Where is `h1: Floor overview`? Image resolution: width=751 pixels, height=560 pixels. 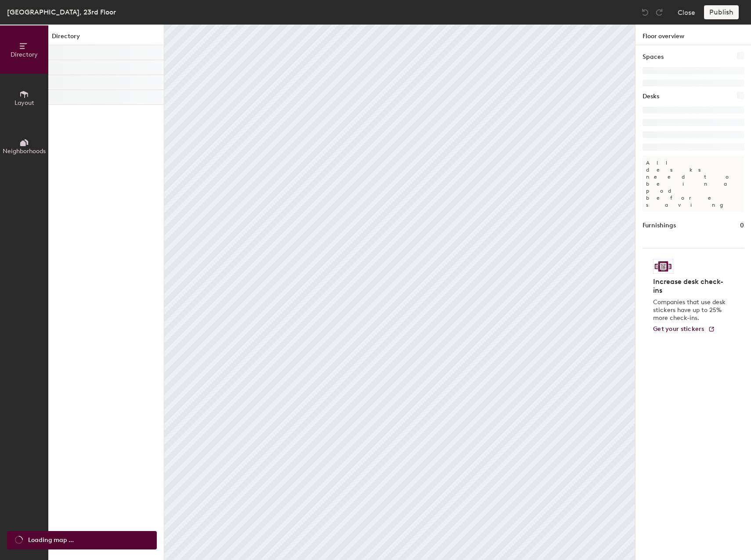
h1: Floor overview is located at coordinates (693, 35).